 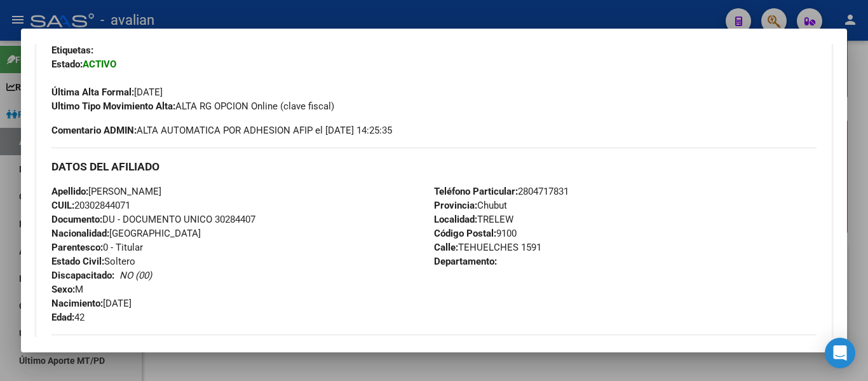 What do you see at coordinates (77, 261) in the screenshot?
I see `strong: Estado Civil:` at bounding box center [77, 261].